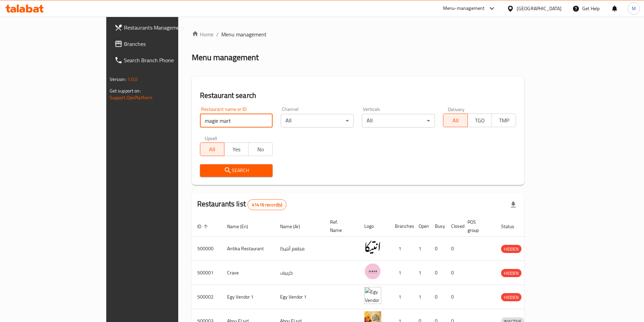 This screenshot has width=644, height=322. Describe the element at coordinates (248, 273) in the screenshot. I see `td: Crave` at that location.